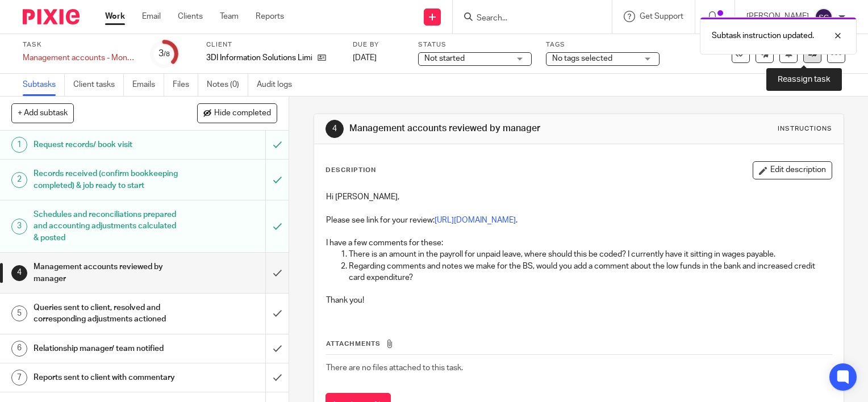  What do you see at coordinates (272, 45) in the screenshot?
I see `label: Client` at bounding box center [272, 45].